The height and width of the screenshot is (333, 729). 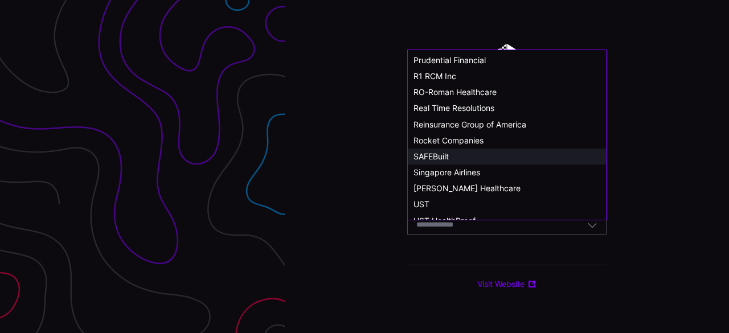 What do you see at coordinates (449, 60) in the screenshot?
I see `span: Prudential Financial` at bounding box center [449, 60].